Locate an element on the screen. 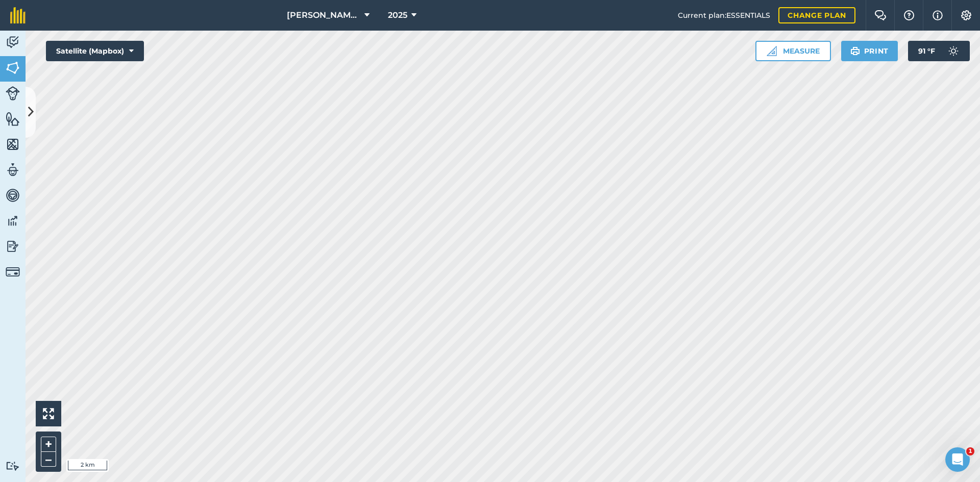  img: Four arrows, one pointing top left, one top right, one bottom right and the last bottom left is located at coordinates (49, 413).